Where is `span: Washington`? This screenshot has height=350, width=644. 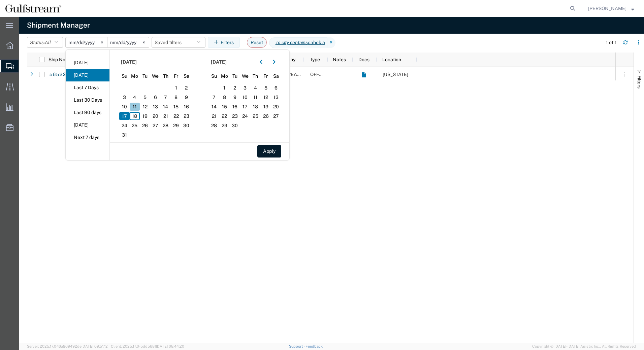 span: Washington is located at coordinates (395, 74).